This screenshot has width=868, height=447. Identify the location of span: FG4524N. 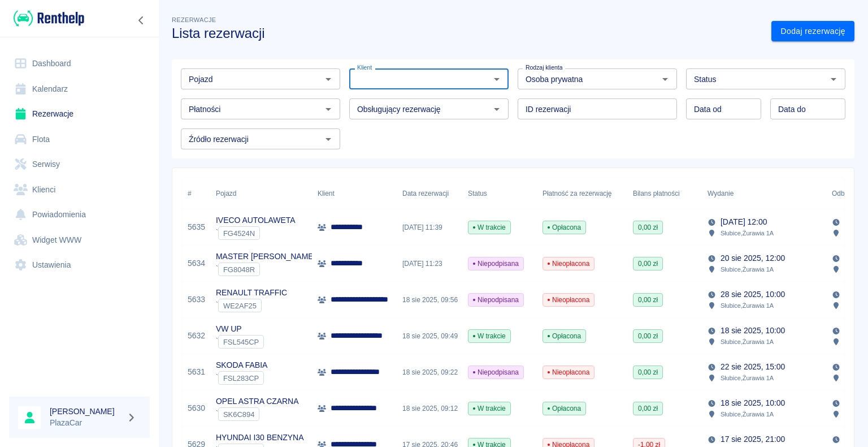
(239, 233).